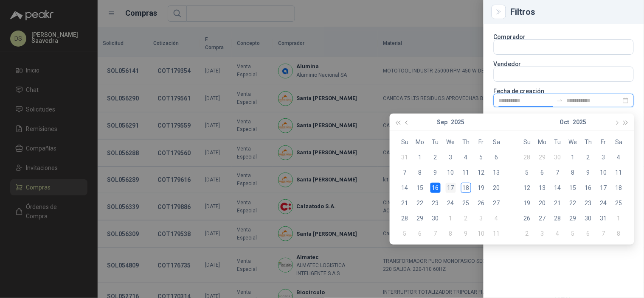  What do you see at coordinates (499, 12) in the screenshot?
I see `button: Close` at bounding box center [499, 12].